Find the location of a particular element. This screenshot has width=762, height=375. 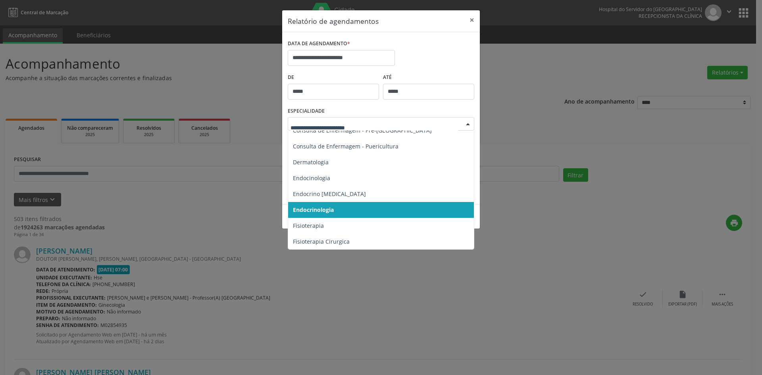

label: DATA DE AGENDAMENTO is located at coordinates (319, 44).